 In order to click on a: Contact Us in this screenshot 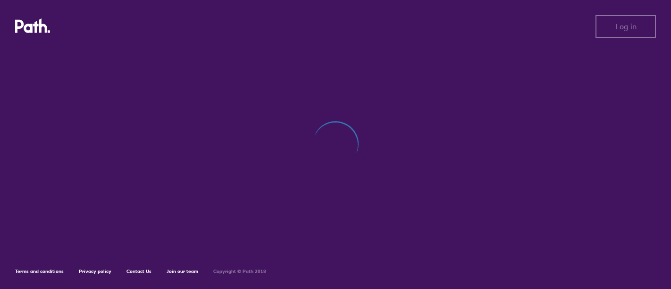, I will do `click(139, 271)`.